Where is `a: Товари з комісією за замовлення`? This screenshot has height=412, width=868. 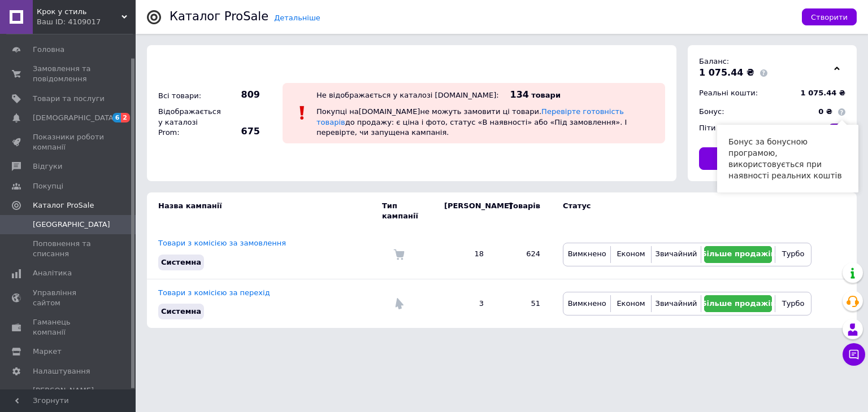 a: Товари з комісією за замовлення is located at coordinates (222, 243).